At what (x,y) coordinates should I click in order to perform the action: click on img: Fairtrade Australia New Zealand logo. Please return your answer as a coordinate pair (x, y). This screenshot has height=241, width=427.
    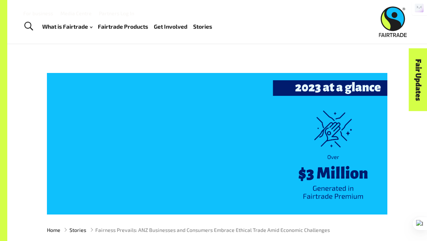
    Looking at the image, I should click on (392, 22).